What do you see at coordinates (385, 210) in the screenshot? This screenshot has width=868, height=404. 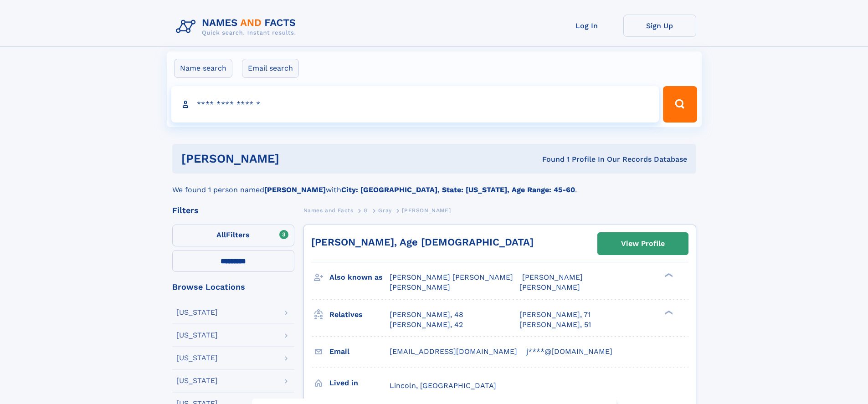 I see `a: Gray` at bounding box center [385, 210].